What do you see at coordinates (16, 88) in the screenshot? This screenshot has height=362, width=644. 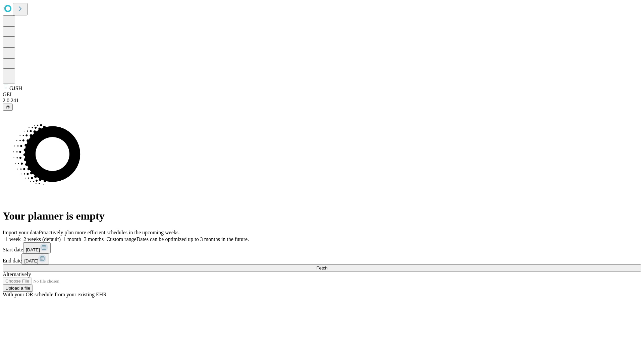 I see `span: GJSH` at bounding box center [16, 88].